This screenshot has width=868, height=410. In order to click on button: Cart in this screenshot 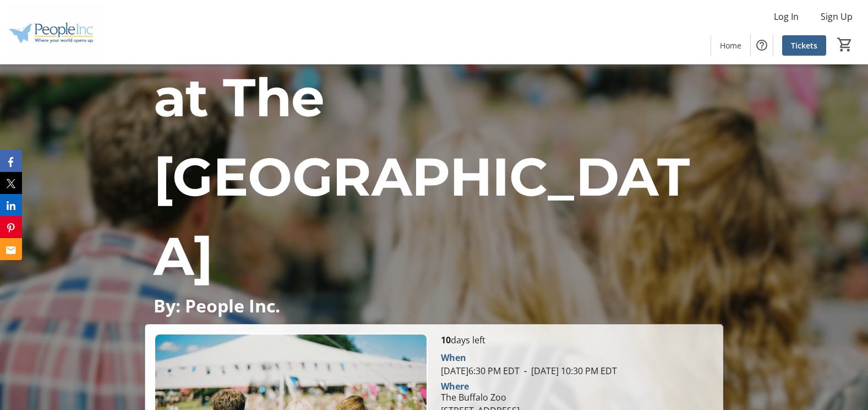, I will do `click(845, 44)`.